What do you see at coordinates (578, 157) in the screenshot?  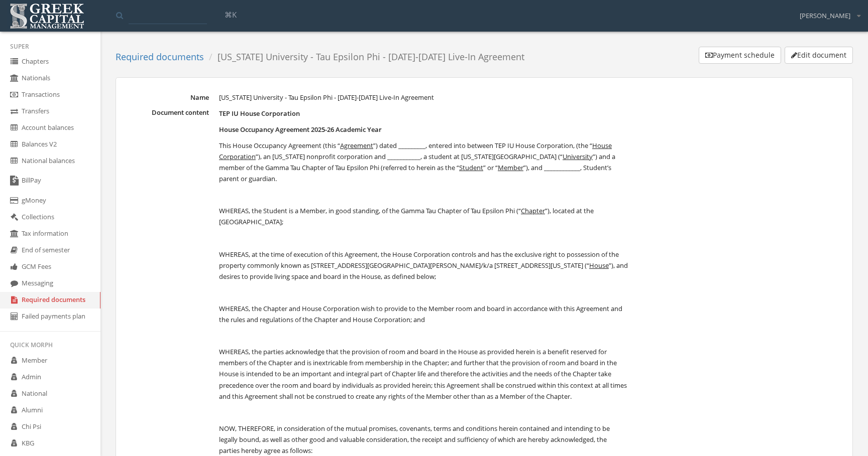 I see `u: University` at bounding box center [578, 157].